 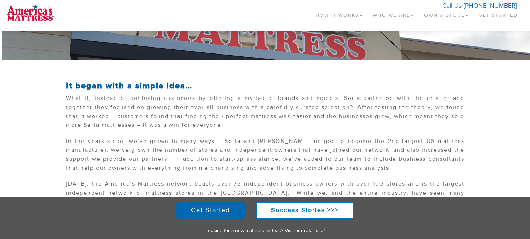 I want to click on a: Success Stories >>>, so click(x=305, y=210).